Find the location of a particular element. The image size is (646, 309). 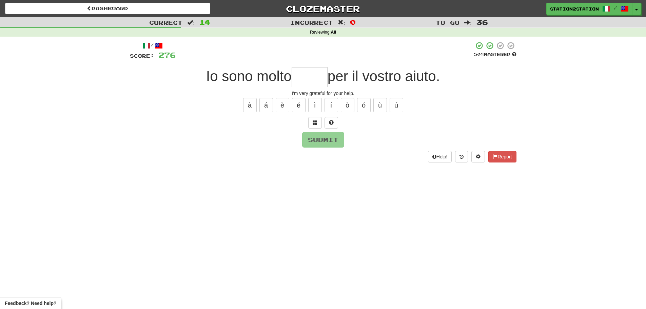

span: 36 is located at coordinates (482, 22).